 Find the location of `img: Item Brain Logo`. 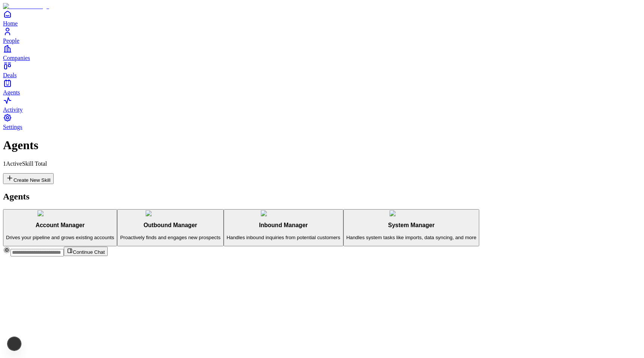

img: Item Brain Logo is located at coordinates (26, 7).